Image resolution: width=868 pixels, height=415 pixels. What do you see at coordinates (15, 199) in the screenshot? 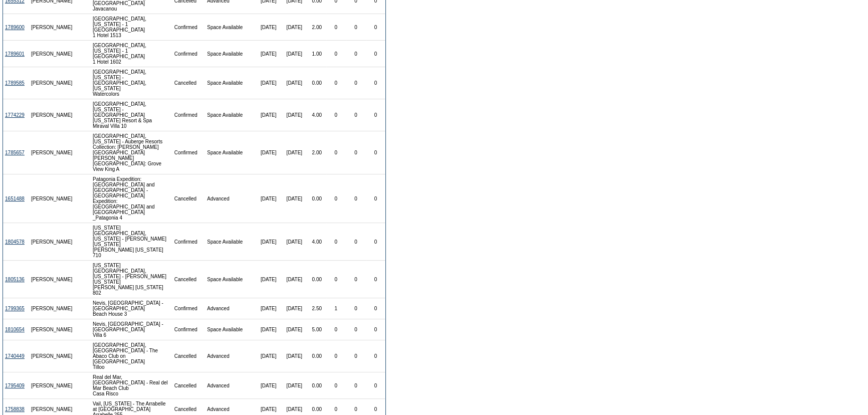
I see `a: 1651488` at bounding box center [15, 199].